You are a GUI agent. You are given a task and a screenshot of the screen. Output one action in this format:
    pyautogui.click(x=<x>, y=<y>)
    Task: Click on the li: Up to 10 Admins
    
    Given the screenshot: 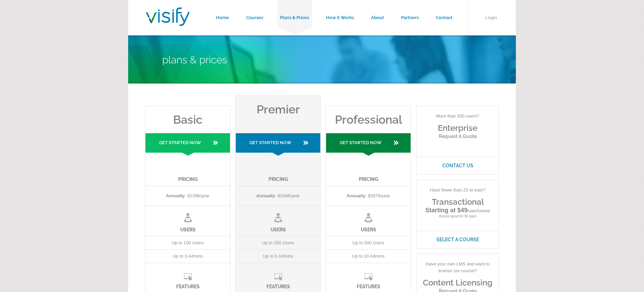 What is the action you would take?
    pyautogui.click(x=368, y=256)
    